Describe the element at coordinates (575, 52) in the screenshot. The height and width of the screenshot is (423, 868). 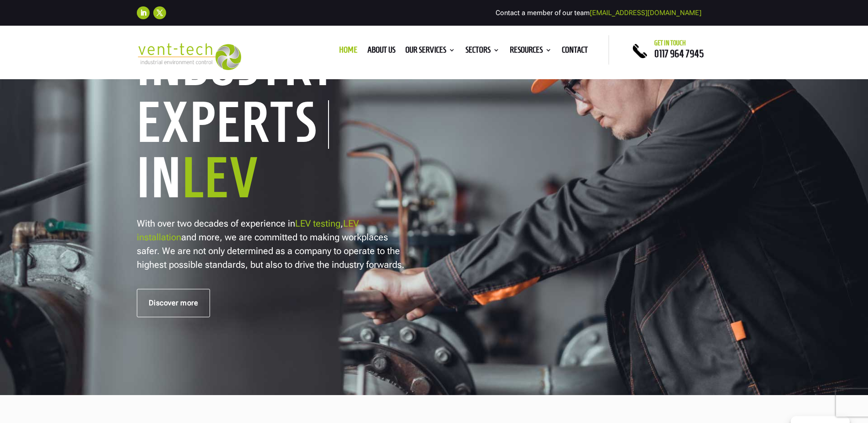
I see `a: Contact` at that location.